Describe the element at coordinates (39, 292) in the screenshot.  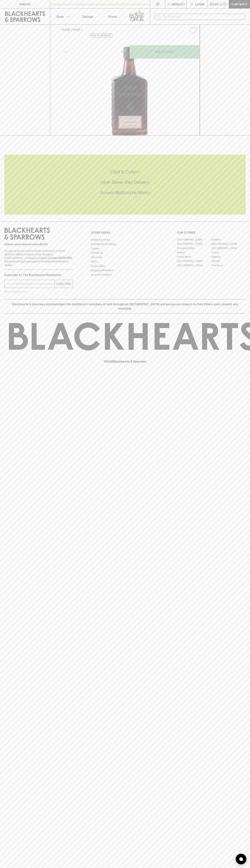
I see `p: We will never spam you` at that location.